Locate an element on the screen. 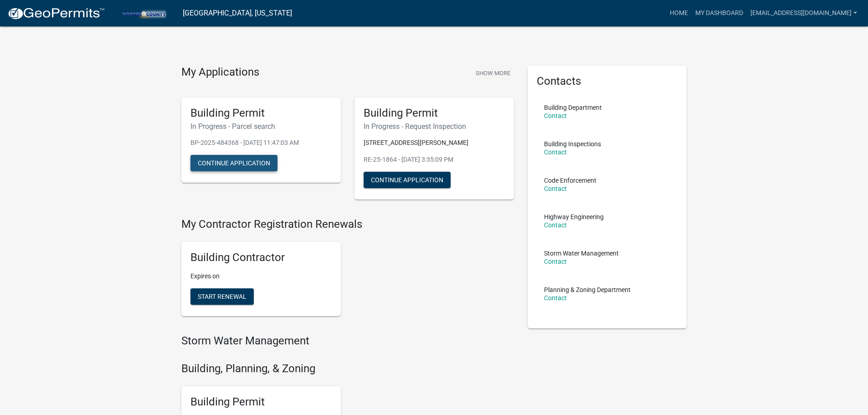 The width and height of the screenshot is (868, 415). p: Building Department is located at coordinates (573, 107).